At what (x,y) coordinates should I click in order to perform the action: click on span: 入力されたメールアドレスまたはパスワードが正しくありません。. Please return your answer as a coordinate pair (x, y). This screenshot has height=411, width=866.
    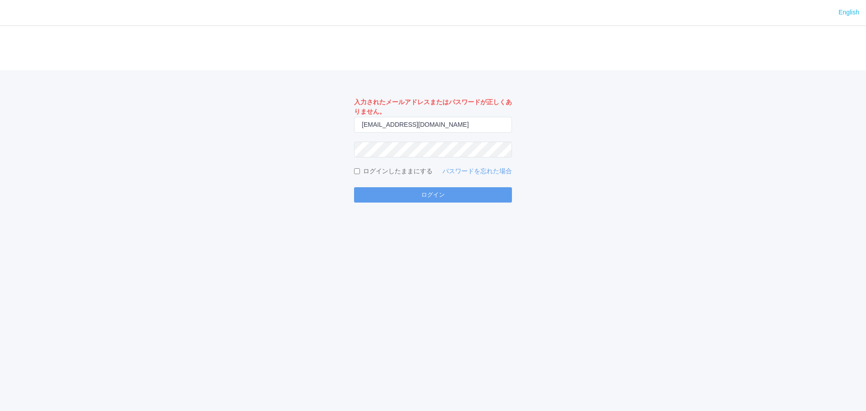
    Looking at the image, I should click on (433, 106).